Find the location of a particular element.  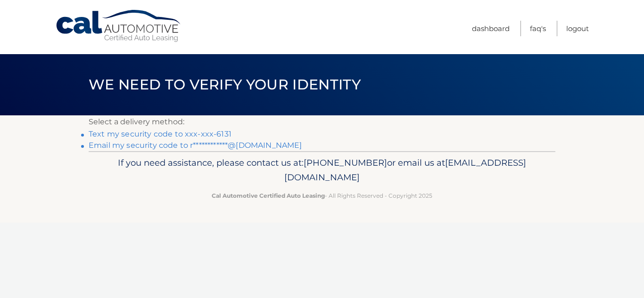

p: If you need assistance, please contact us at: or email us at is located at coordinates (322, 171).